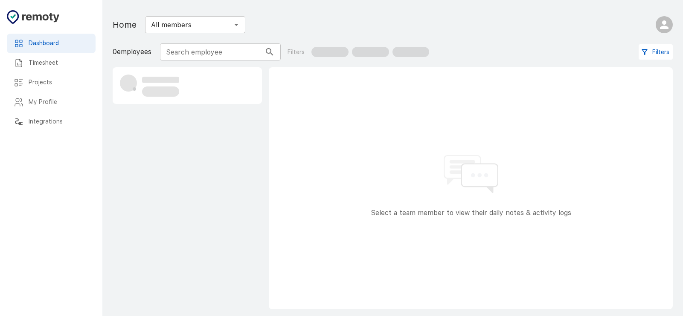  What do you see at coordinates (132, 52) in the screenshot?
I see `p: 0 employees` at bounding box center [132, 52].